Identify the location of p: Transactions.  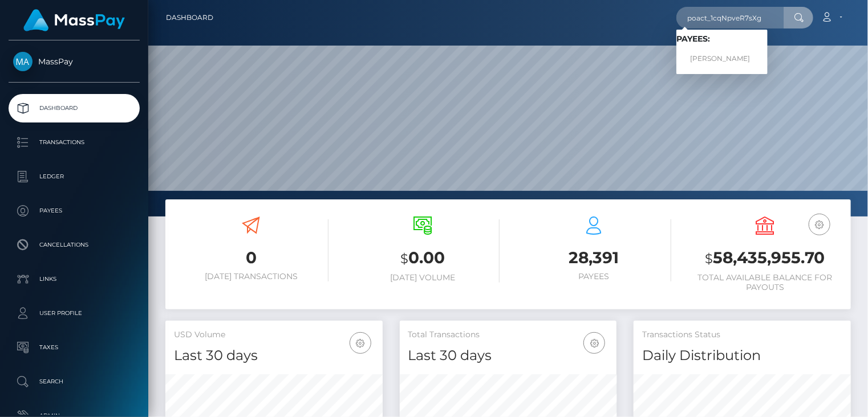
(74, 142).